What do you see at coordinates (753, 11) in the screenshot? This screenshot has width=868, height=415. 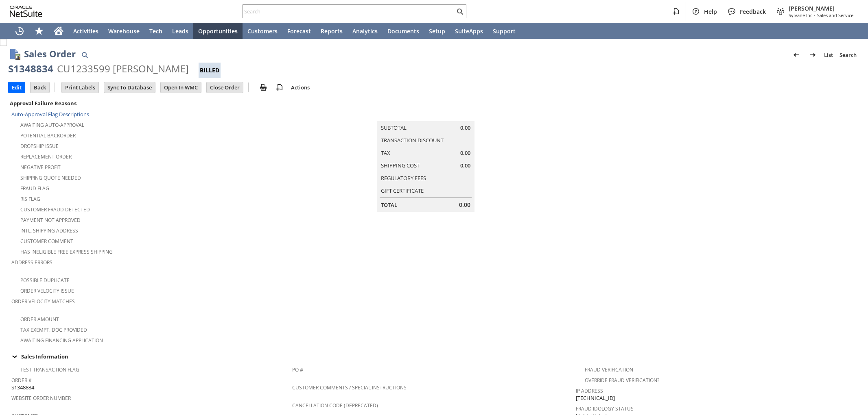 I see `span: Feedback` at bounding box center [753, 11].